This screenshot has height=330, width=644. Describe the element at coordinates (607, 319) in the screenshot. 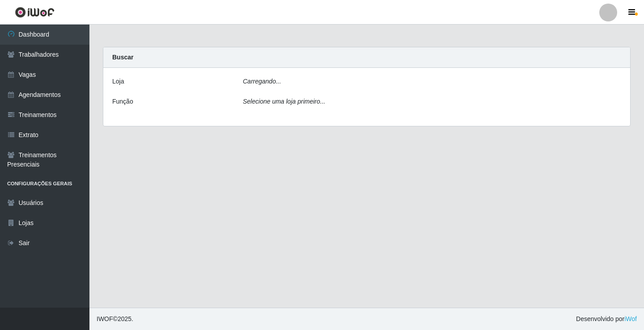

I see `span: Desenvolvido por` at that location.